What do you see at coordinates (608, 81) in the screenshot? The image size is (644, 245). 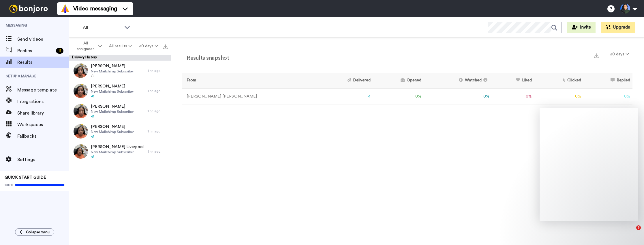 I see `th: Replied` at bounding box center [608, 81].